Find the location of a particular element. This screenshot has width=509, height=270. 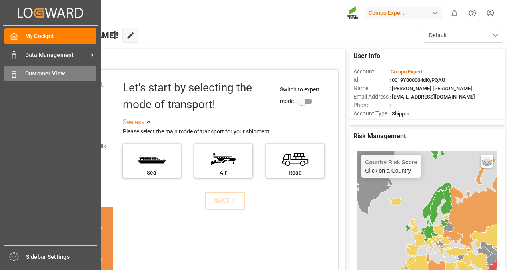

h4: Country Risk Score is located at coordinates (391, 162).